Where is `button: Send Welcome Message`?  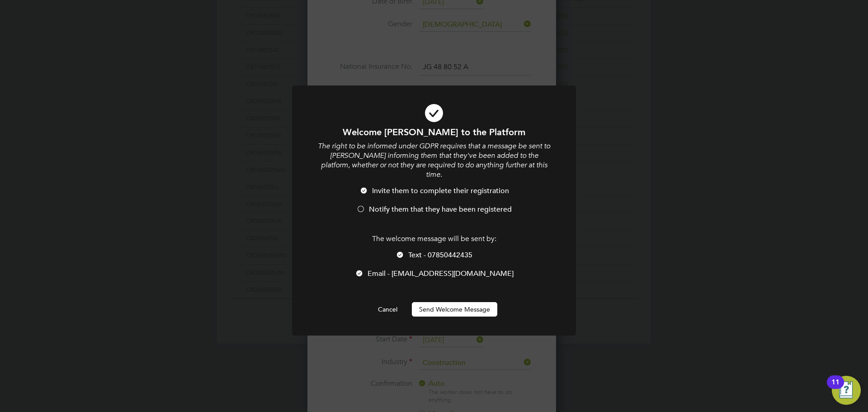 button: Send Welcome Message is located at coordinates (454, 309).